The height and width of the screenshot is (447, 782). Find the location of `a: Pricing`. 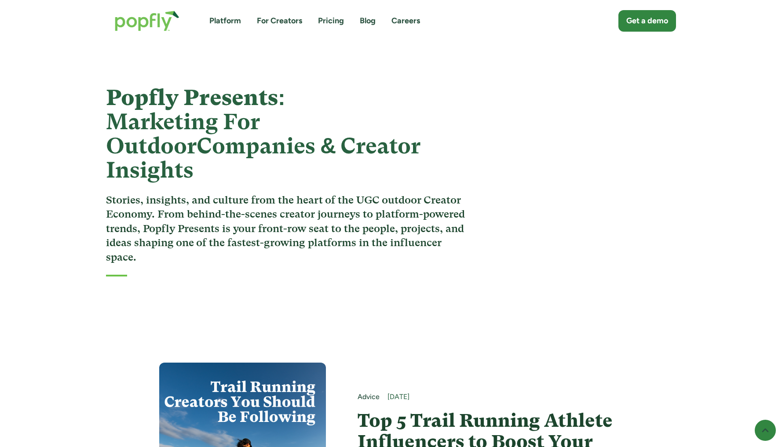

a: Pricing is located at coordinates (331, 21).